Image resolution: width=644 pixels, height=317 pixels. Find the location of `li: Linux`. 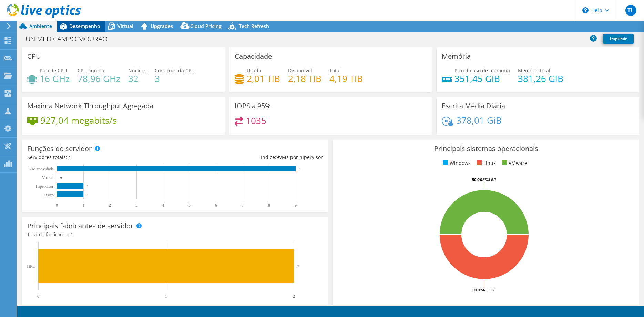

li: Linux is located at coordinates (485, 163).